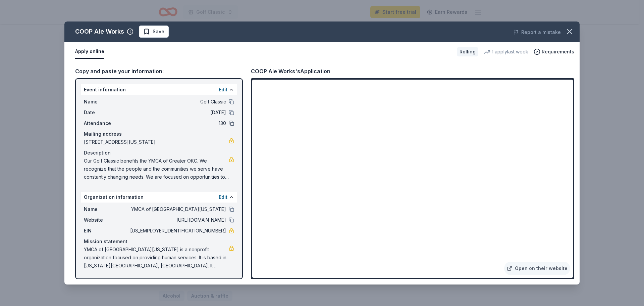 This screenshot has width=644, height=306. I want to click on span: Our Golf Classic benefits the YMCA of Greater OKC. We recognize that the people and the communiti..., so click(156, 169).